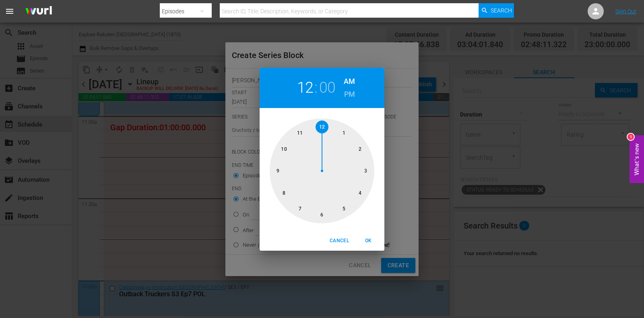  What do you see at coordinates (501, 10) in the screenshot?
I see `span: Search` at bounding box center [501, 10].